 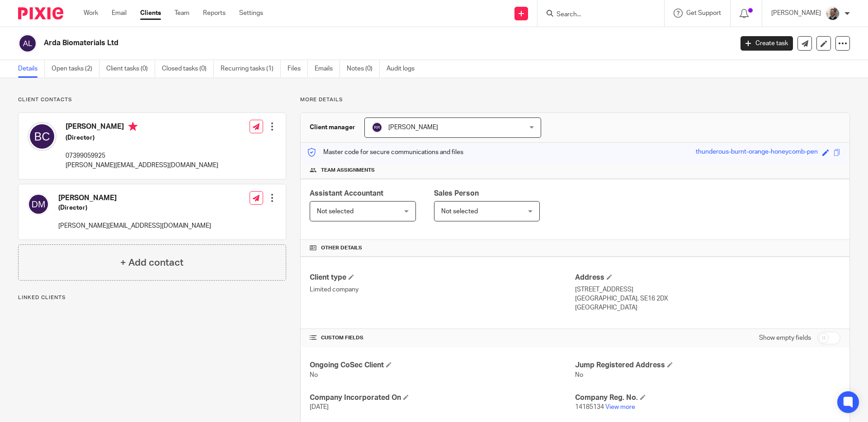 What do you see at coordinates (385, 152) in the screenshot?
I see `p: Master code for secure communications and files` at bounding box center [385, 152].